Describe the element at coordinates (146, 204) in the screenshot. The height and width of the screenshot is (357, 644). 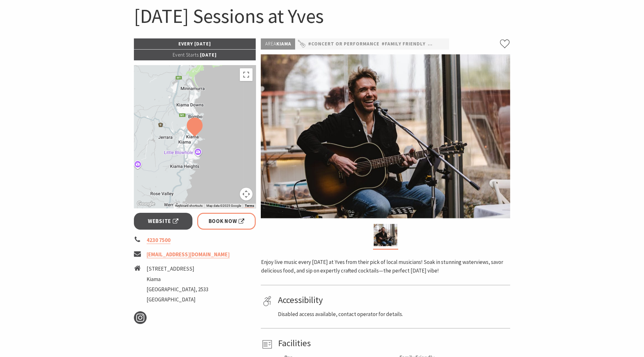
I see `img: Google` at that location.